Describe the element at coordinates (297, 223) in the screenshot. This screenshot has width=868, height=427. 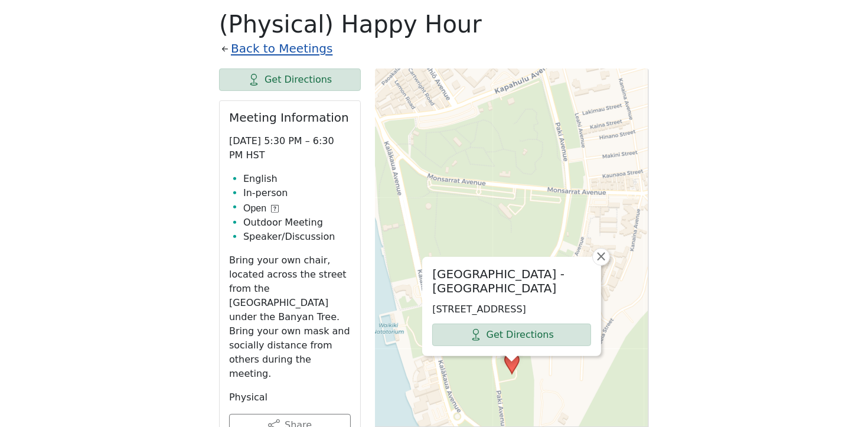
I see `li: Outdoor Meeting` at that location.